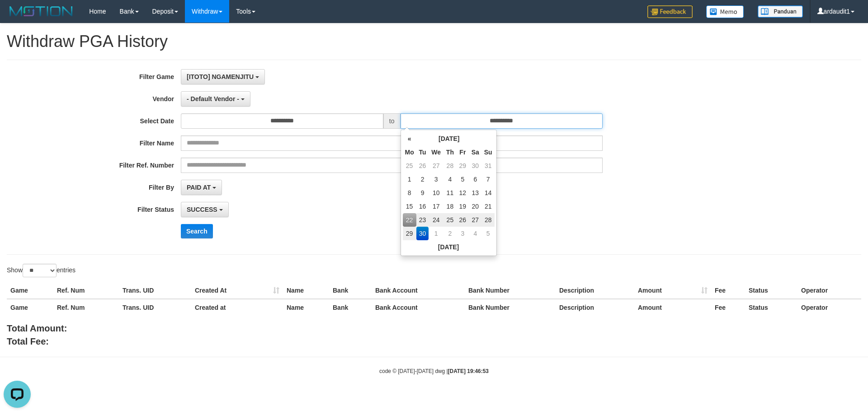 The height and width of the screenshot is (415, 868). What do you see at coordinates (41, 11) in the screenshot?
I see `img: MOTION_logo.png` at bounding box center [41, 11].